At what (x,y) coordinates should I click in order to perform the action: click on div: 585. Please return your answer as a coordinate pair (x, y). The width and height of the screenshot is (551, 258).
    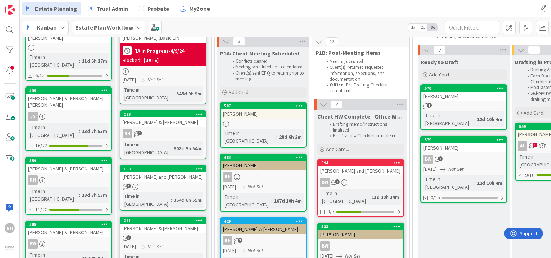
    Looking at the image, I should click on (70, 225).